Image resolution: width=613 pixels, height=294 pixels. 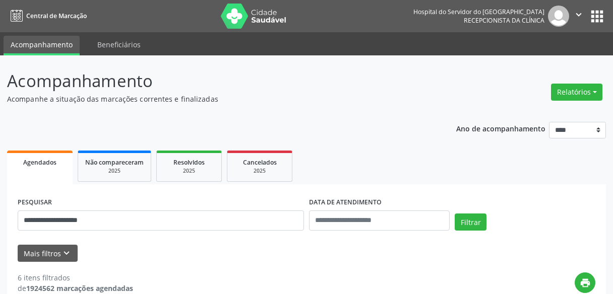 What do you see at coordinates (56, 16) in the screenshot?
I see `span: Central de Marcação` at bounding box center [56, 16].